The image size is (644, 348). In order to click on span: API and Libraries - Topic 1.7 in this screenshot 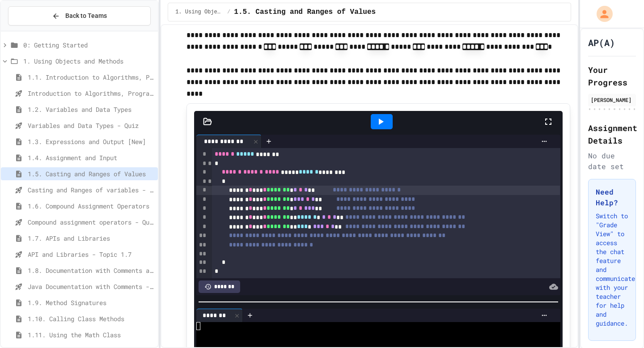, I will do `click(91, 254)`.